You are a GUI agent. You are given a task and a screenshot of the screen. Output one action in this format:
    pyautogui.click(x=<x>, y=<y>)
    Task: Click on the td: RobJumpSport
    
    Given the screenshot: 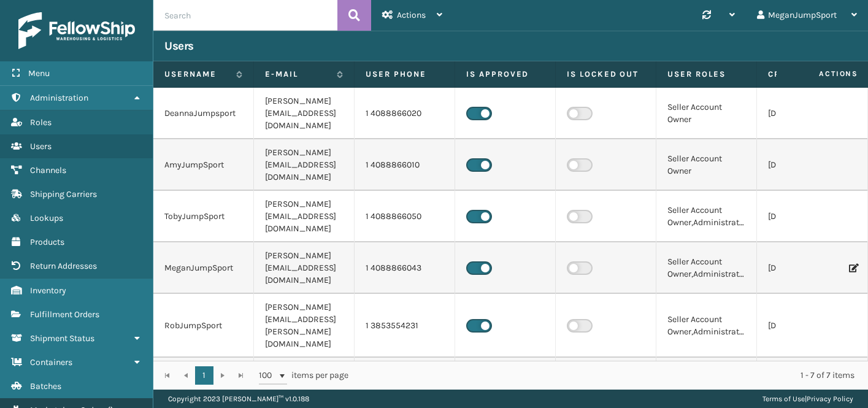 What is the action you would take?
    pyautogui.click(x=204, y=326)
    